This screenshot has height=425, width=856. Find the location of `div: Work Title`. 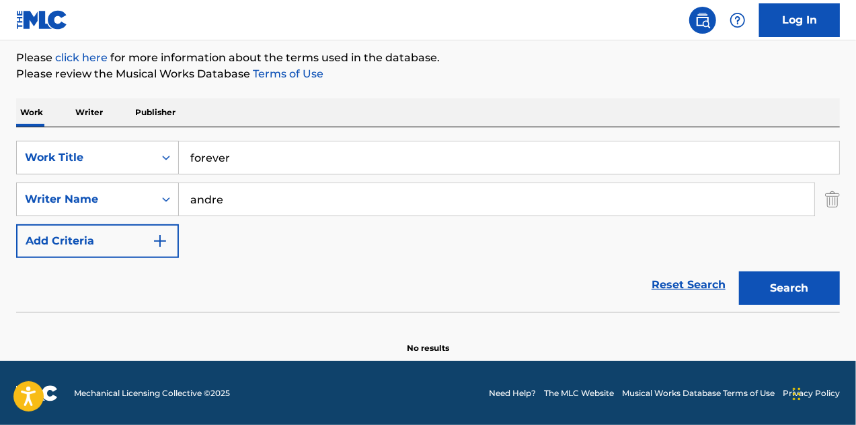

div: Work Title is located at coordinates (85, 157).